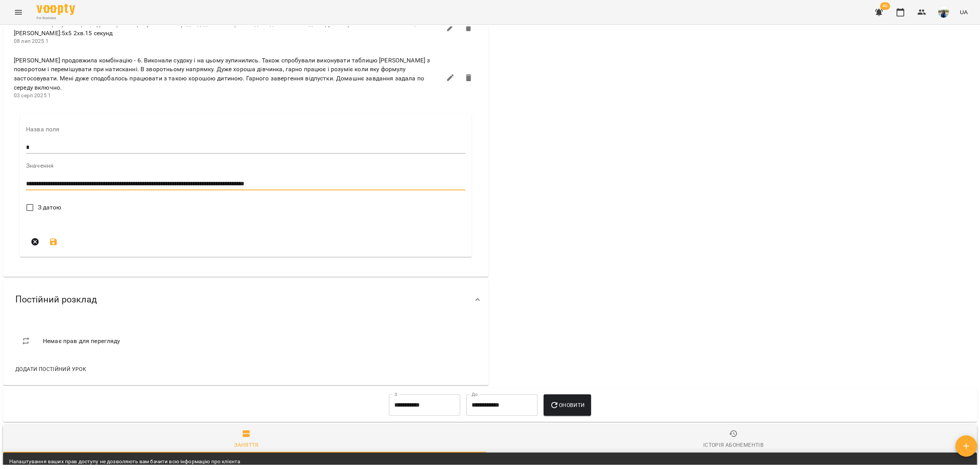 This screenshot has height=469, width=980. What do you see at coordinates (246, 129) in the screenshot?
I see `label: Назва поля` at bounding box center [246, 129].